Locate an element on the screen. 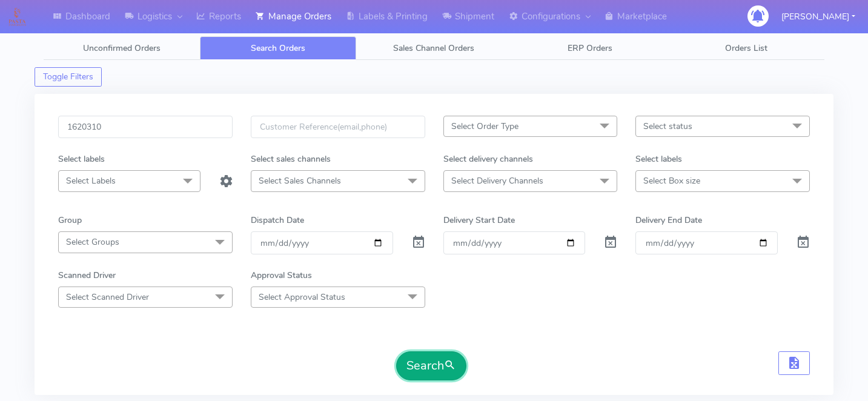  span: Select Delivery Channels is located at coordinates (497, 181).